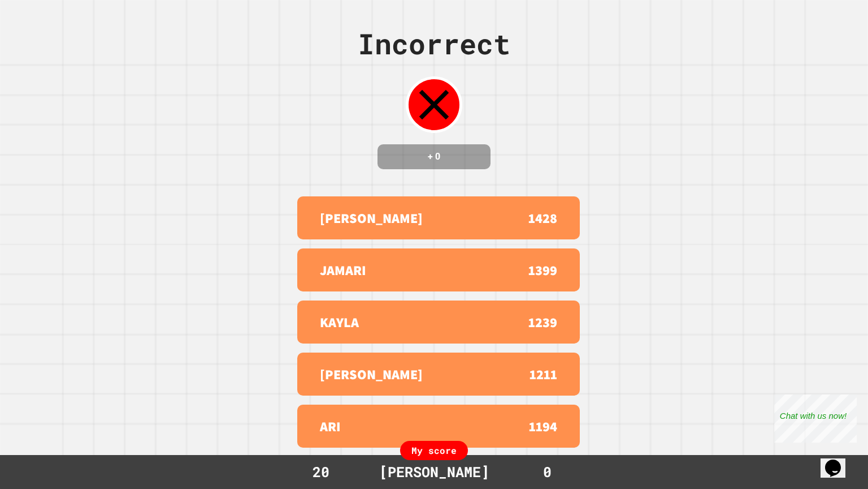 Image resolution: width=868 pixels, height=489 pixels. What do you see at coordinates (339, 322) in the screenshot?
I see `p: KAYLA` at bounding box center [339, 322].